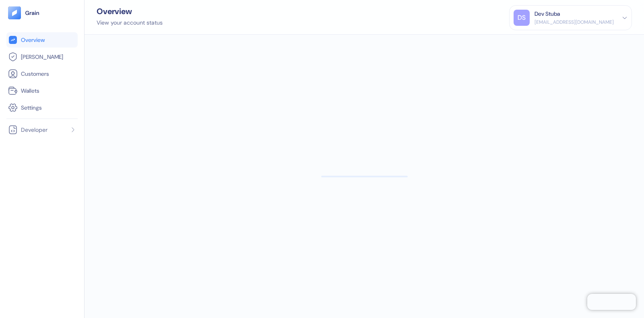 The width and height of the screenshot is (644, 318). I want to click on a: Wallets, so click(42, 91).